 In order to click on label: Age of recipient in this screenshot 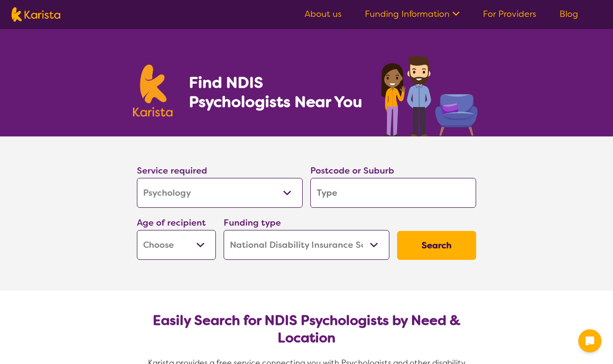, I will do `click(171, 223)`.